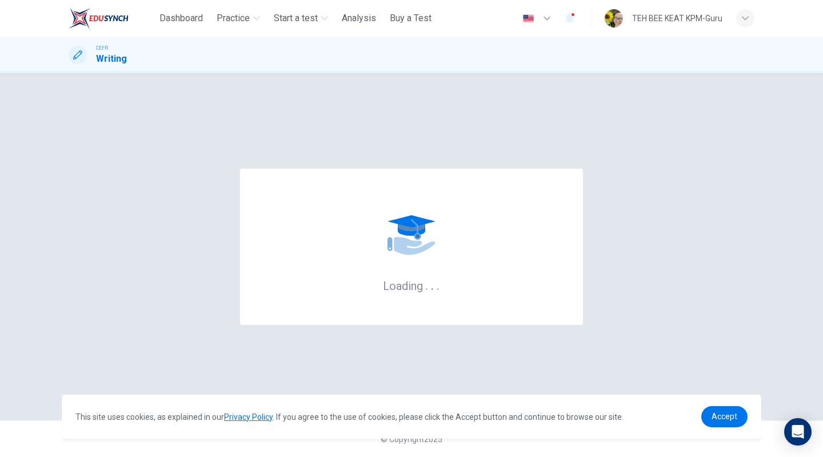 The image size is (823, 457). What do you see at coordinates (181, 18) in the screenshot?
I see `a: Dashboard` at bounding box center [181, 18].